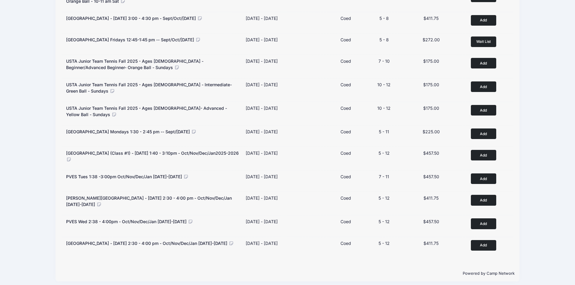  Describe the element at coordinates (384, 132) in the screenshot. I see `span: 5 - 11` at that location.